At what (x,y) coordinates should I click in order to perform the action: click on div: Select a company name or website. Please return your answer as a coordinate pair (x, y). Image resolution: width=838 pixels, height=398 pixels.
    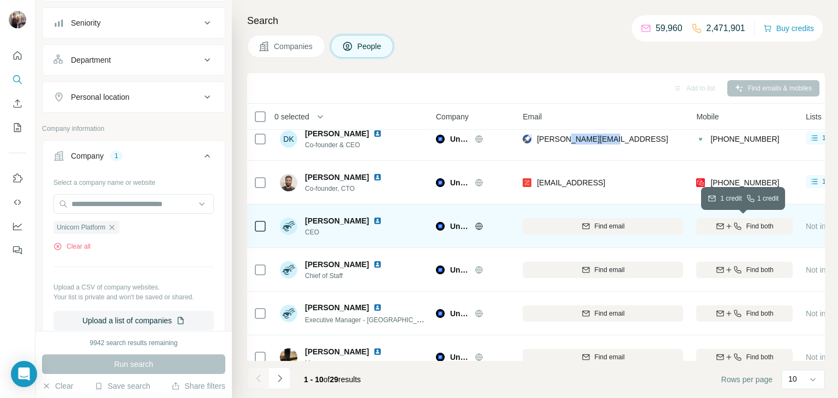
    Looking at the image, I should click on (134, 181).